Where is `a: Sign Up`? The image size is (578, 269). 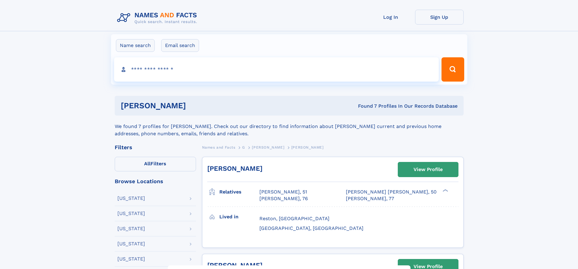
a: Sign Up is located at coordinates (439, 17).